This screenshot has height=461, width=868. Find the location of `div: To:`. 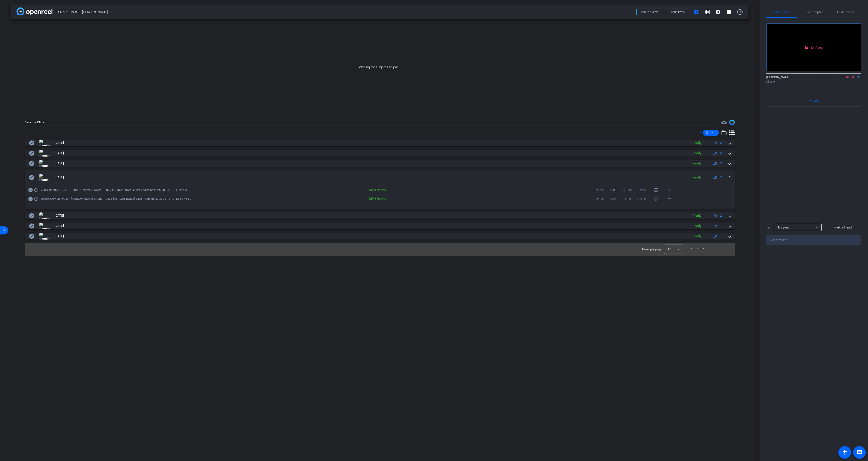

div: To: is located at coordinates (768, 227).